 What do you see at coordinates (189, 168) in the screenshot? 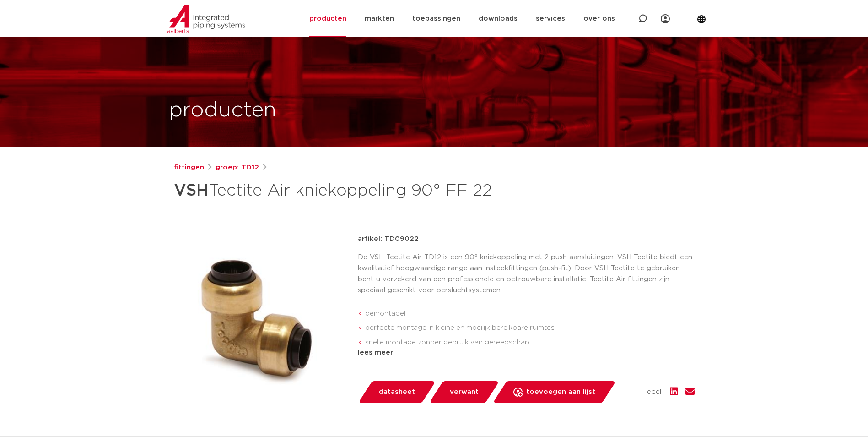
I see `a: fittingen` at bounding box center [189, 168].